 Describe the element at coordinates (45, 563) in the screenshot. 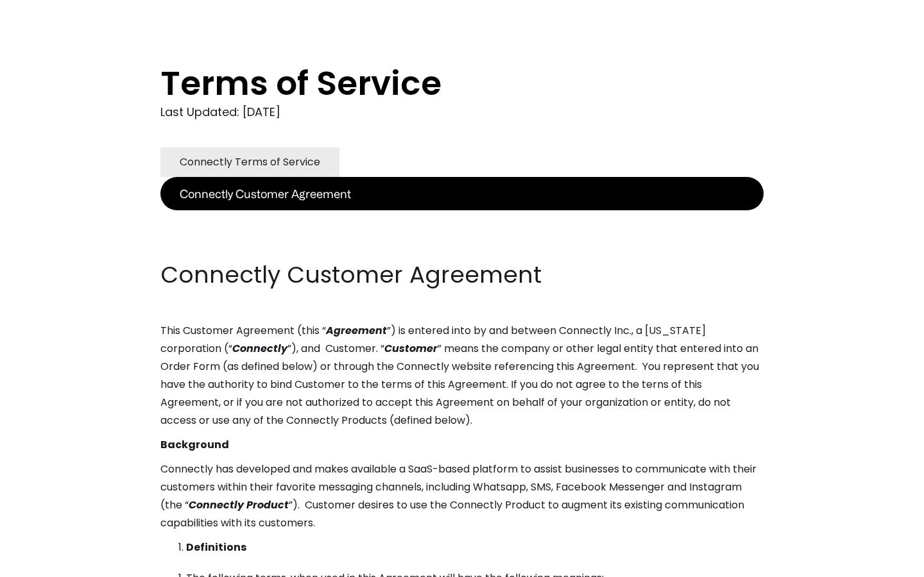

I see `aside: Language selected: English` at that location.